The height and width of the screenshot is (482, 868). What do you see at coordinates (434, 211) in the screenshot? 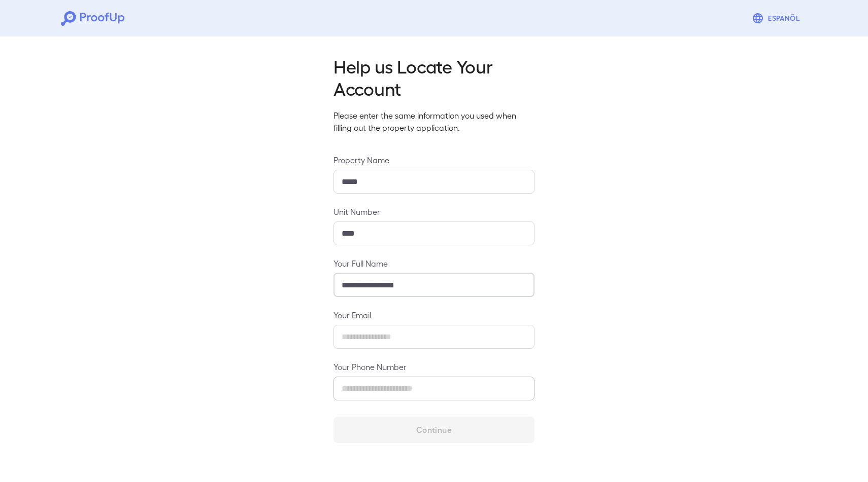
I see `label: Unit Number` at bounding box center [434, 211].